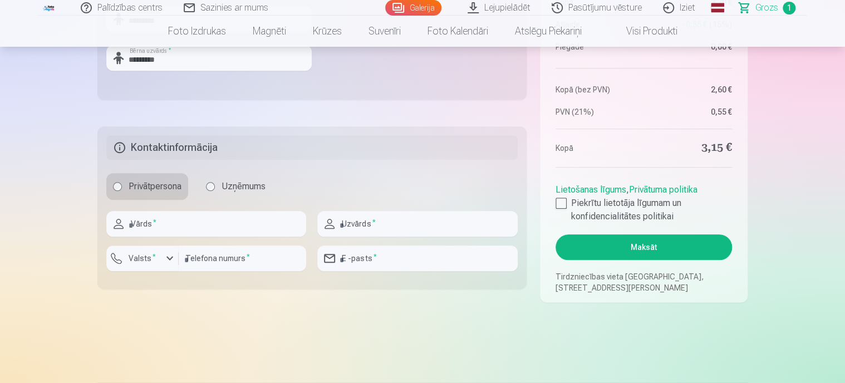  I want to click on dd: 0,55 €, so click(690, 112).